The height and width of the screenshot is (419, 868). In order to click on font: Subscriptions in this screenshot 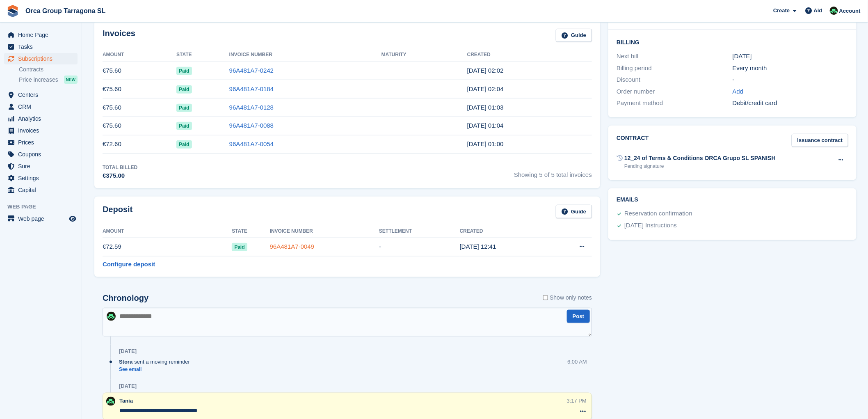, I will do `click(35, 58)`.